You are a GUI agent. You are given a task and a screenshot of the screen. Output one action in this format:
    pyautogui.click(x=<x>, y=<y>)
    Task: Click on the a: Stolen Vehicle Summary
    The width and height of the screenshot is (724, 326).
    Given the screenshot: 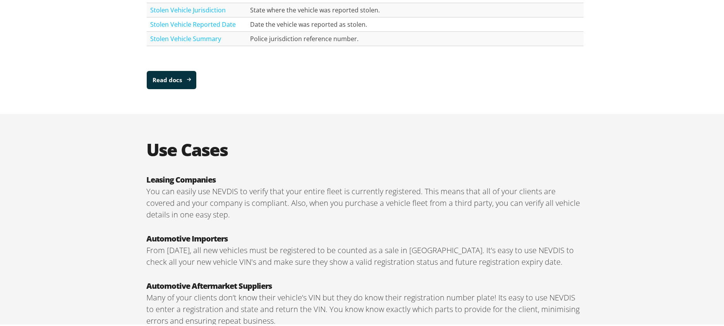 What is the action you would take?
    pyautogui.click(x=186, y=38)
    